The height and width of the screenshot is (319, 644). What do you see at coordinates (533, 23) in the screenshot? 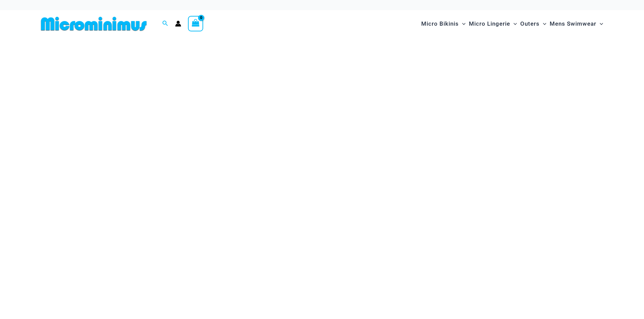
I see `a: OutersMenu ToggleMenu Toggle` at bounding box center [533, 23].